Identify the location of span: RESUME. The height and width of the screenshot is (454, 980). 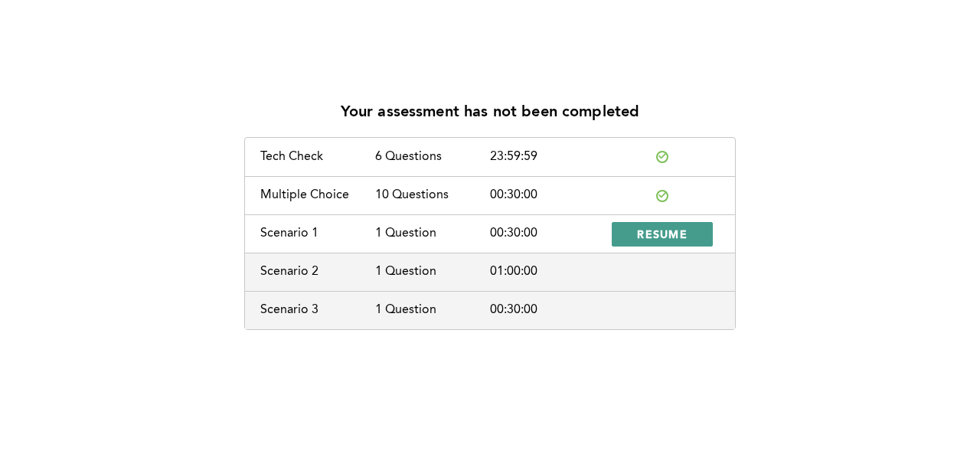
(662, 234).